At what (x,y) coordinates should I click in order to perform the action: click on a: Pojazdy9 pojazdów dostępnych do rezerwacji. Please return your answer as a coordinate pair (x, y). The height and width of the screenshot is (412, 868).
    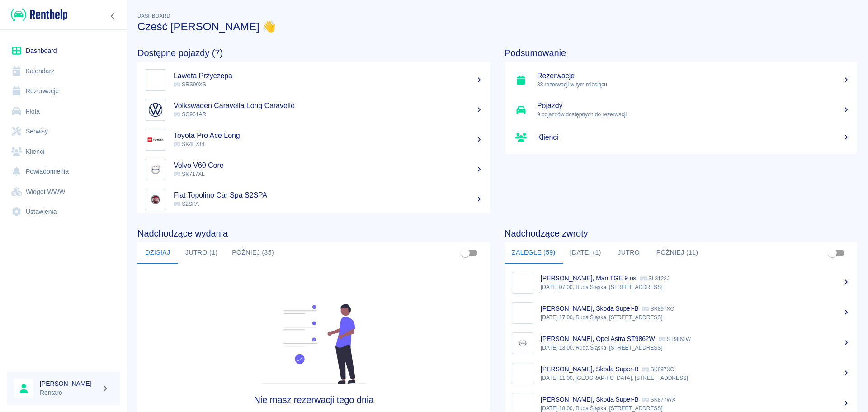
    Looking at the image, I should click on (681, 110).